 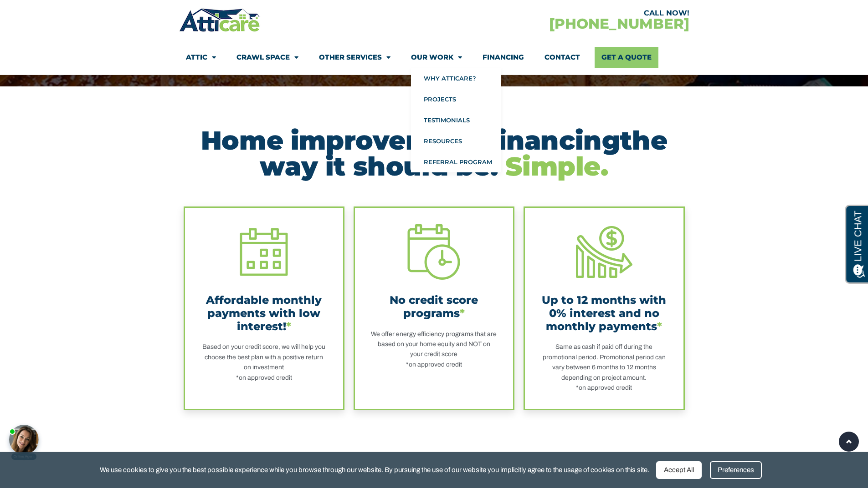 What do you see at coordinates (456, 78) in the screenshot?
I see `a: Why Atticare?` at bounding box center [456, 78].